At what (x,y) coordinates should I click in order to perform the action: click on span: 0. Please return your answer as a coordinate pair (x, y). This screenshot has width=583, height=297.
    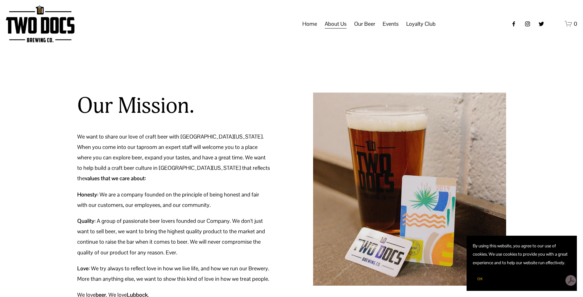
    Looking at the image, I should click on (576, 24).